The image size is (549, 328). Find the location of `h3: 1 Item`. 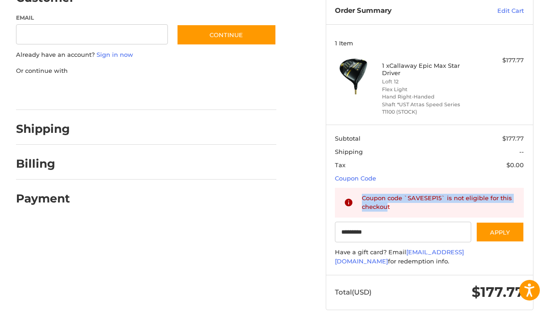

h3: 1 Item is located at coordinates (429, 43).